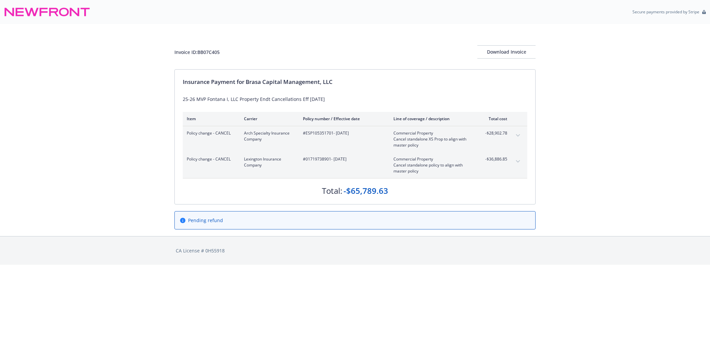  I want to click on span: -$28,902.78, so click(495, 133).